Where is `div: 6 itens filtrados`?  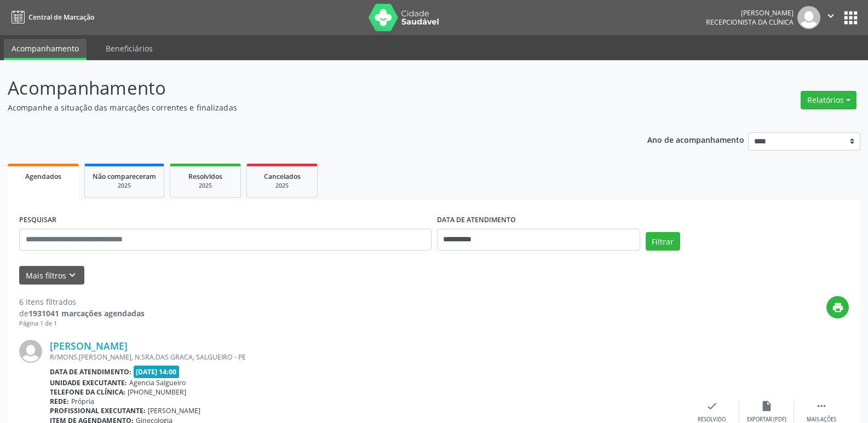 div: 6 itens filtrados is located at coordinates (82, 302).